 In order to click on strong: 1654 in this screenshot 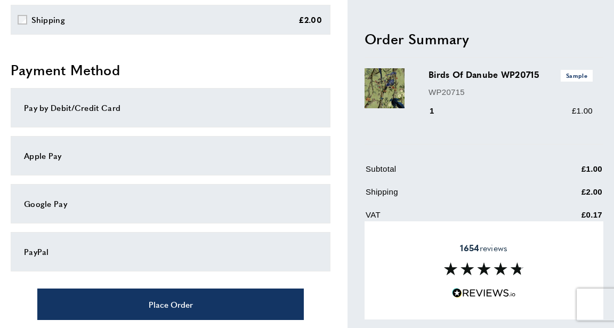, I will do `click(470, 247)`.